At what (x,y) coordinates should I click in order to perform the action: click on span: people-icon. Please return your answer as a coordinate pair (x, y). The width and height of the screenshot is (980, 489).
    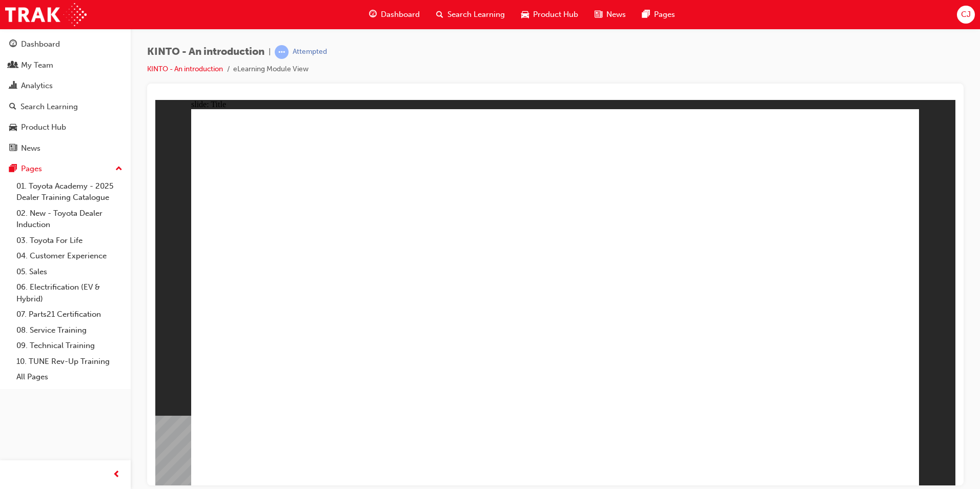
    Looking at the image, I should click on (13, 65).